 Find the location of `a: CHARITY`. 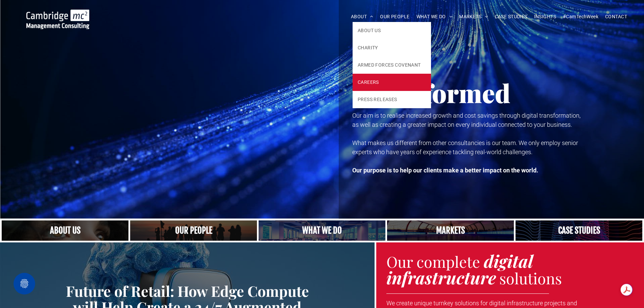

a: CHARITY is located at coordinates (392, 47).